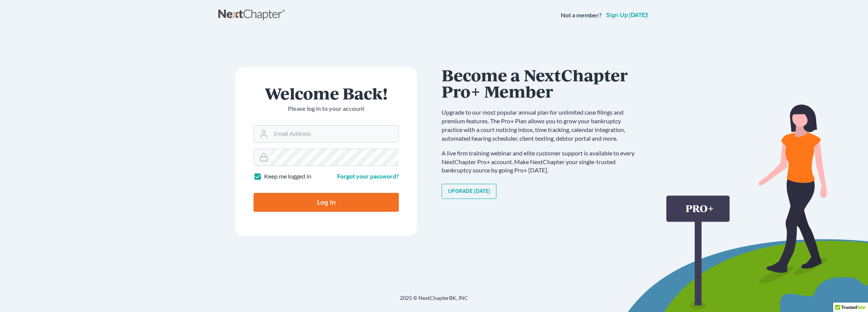 Image resolution: width=868 pixels, height=312 pixels. Describe the element at coordinates (542, 162) in the screenshot. I see `p: A live firm training webinar and elite customer support is available to every NextChapter Pro+ ac...` at that location.